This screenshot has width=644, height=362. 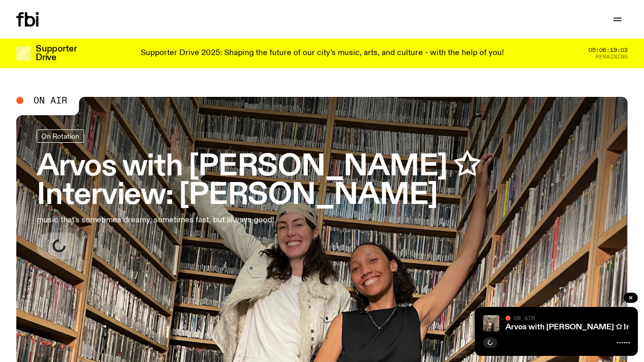 What do you see at coordinates (167, 220) in the screenshot?
I see `p: music that's sometimes dreamy, sometimes fast, but always good!` at bounding box center [167, 220].